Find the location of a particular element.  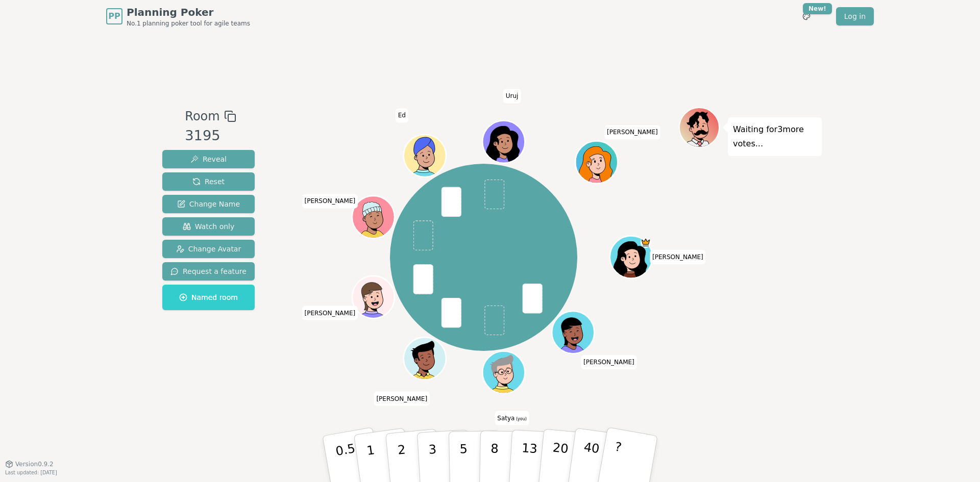

span: Request a feature is located at coordinates (208, 271).